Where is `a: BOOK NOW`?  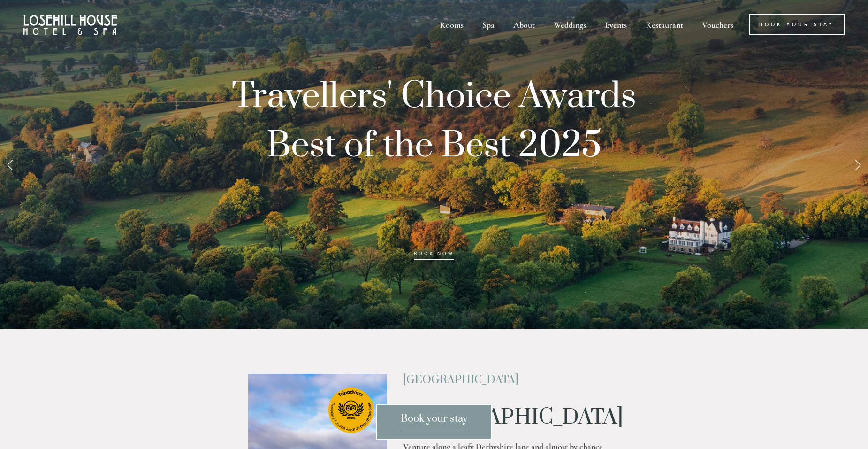 a: BOOK NOW is located at coordinates (434, 255).